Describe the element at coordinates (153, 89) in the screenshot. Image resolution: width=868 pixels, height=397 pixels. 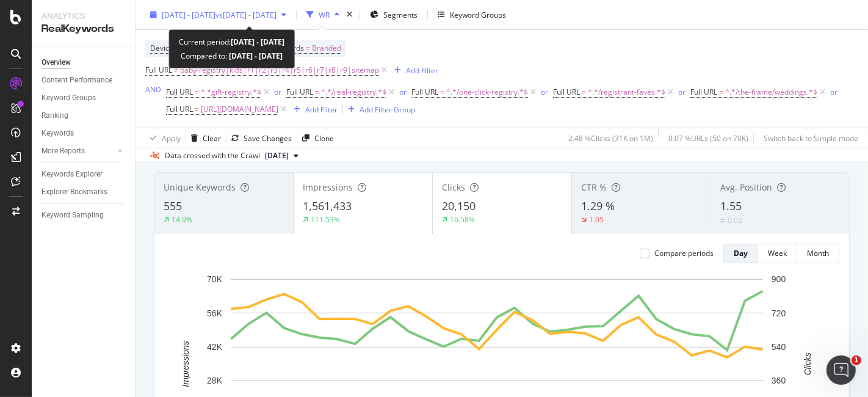
I see `button: AND` at that location.